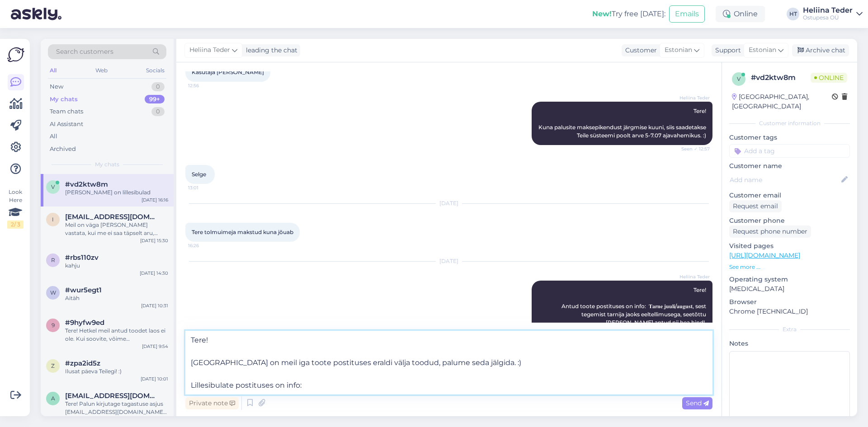  Describe the element at coordinates (242, 232) in the screenshot. I see `span: Tere tolmuimeja makstud kuna jõuab` at that location.